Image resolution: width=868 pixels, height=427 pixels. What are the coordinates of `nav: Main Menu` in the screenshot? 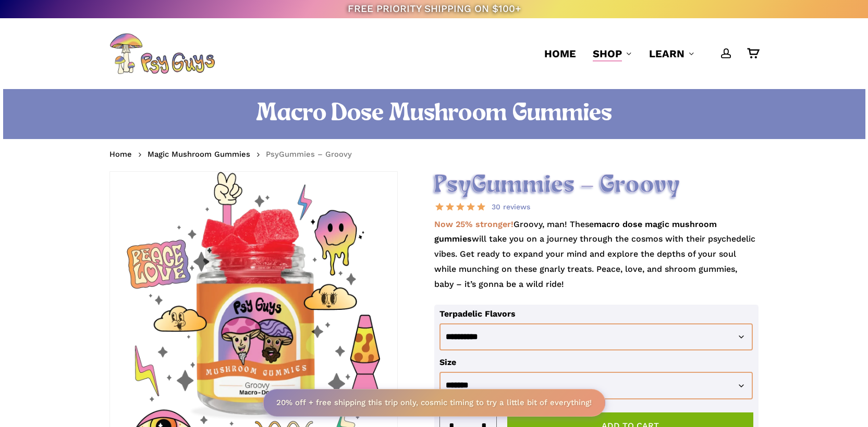 It's located at (647, 54).